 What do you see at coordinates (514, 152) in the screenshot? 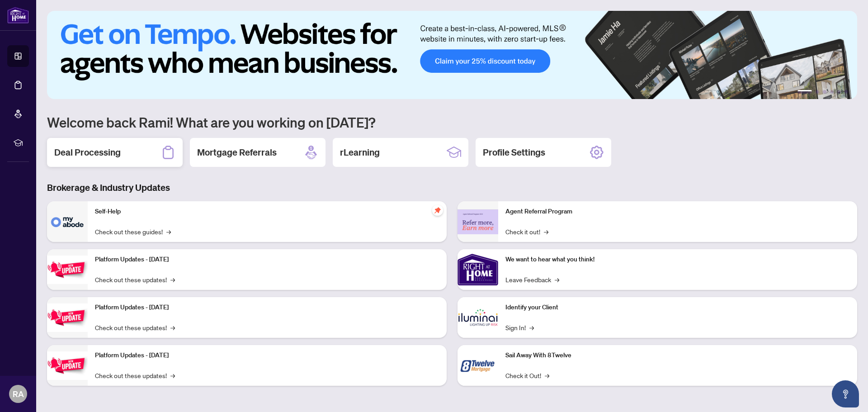
I see `h2: Profile Settings` at bounding box center [514, 152].